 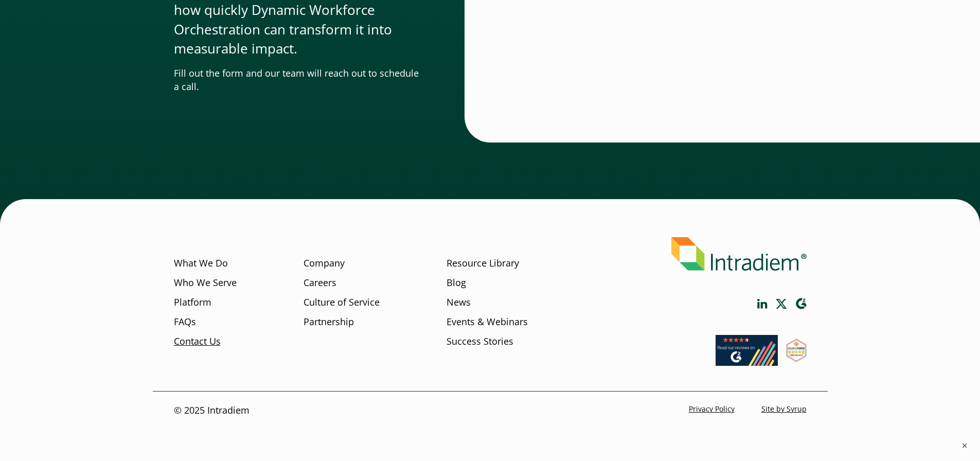 What do you see at coordinates (184, 322) in the screenshot?
I see `a: FAQs` at bounding box center [184, 322].